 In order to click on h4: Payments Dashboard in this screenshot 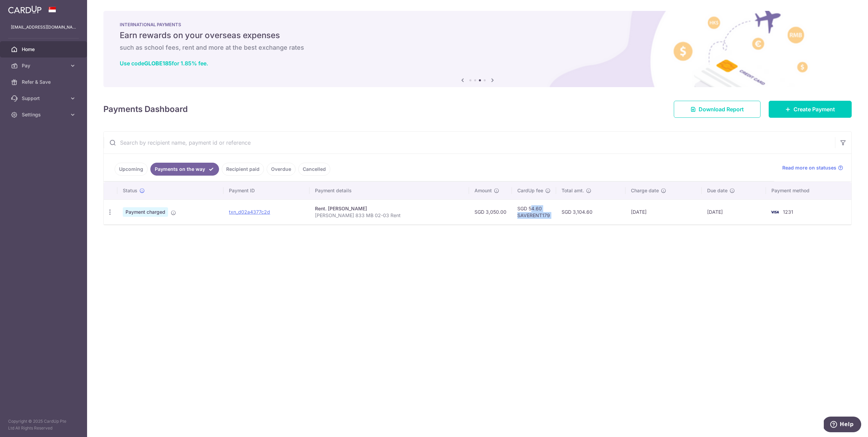, I will do `click(145, 109)`.